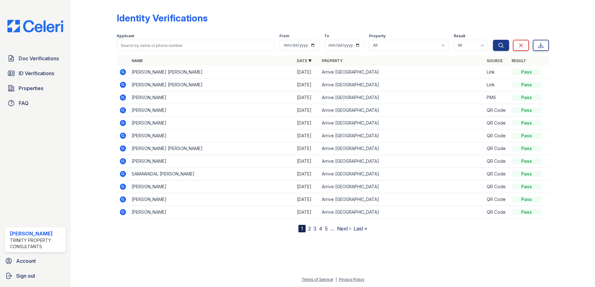 The width and height of the screenshot is (595, 287). I want to click on input: Search by name or phone number, so click(195, 45).